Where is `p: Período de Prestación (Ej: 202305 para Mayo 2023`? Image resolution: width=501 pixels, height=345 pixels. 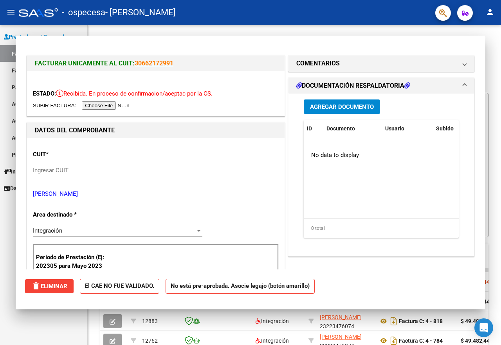 p: Período de Prestación (Ej: 202305 para Mayo 2023 is located at coordinates (72, 262).